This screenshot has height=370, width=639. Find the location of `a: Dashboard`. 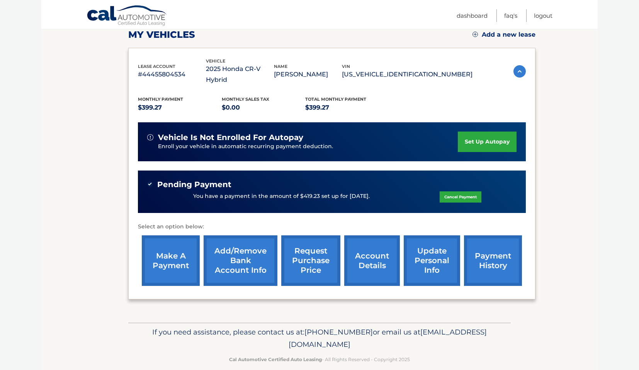

a: Dashboard is located at coordinates (472, 15).